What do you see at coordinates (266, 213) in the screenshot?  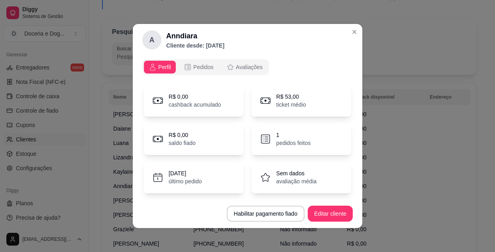 I see `button: Habilitar pagamento fiado` at bounding box center [266, 213].